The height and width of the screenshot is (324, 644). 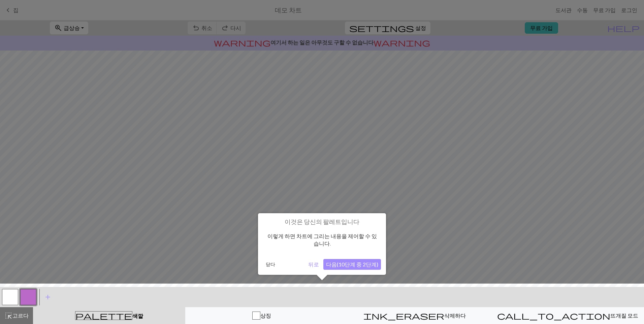 I want to click on div: 이렇게 하면 차트에 그리는 내용을 제어할 수 있습니다., so click(x=322, y=240).